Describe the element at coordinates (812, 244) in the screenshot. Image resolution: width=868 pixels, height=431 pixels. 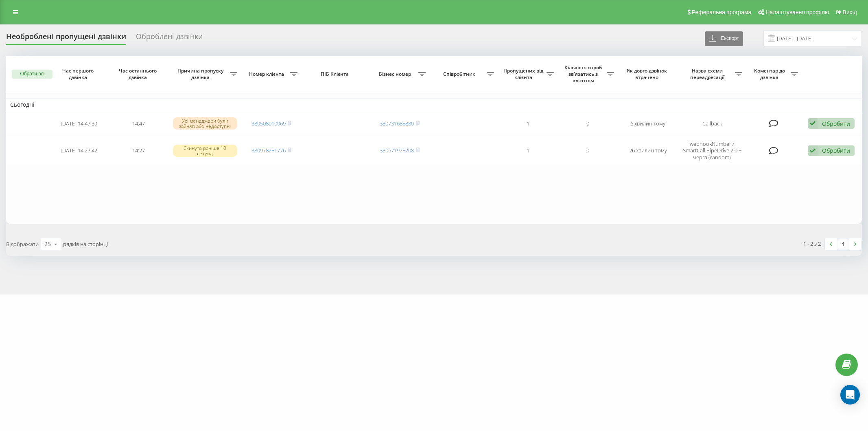
I see `div: 1 - 2 з 2` at that location.